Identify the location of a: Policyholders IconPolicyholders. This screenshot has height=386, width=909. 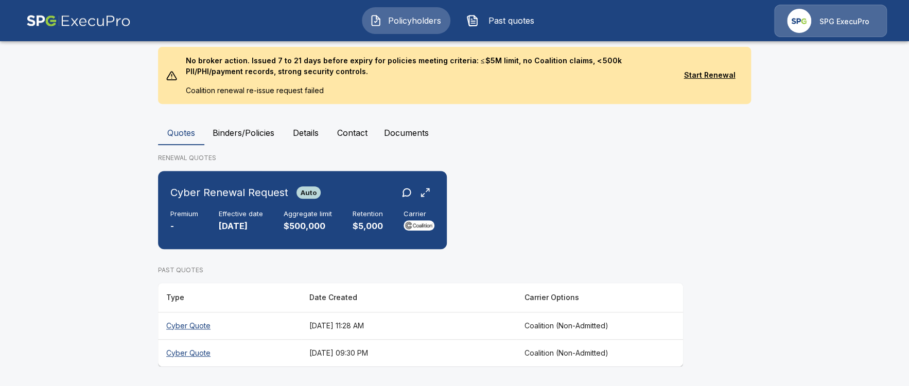
(406, 21).